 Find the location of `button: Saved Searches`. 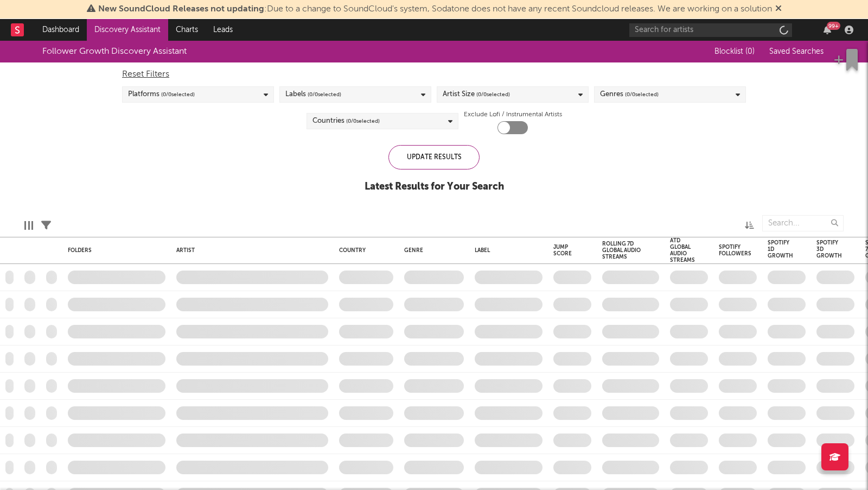

button: Saved Searches is located at coordinates (796, 52).